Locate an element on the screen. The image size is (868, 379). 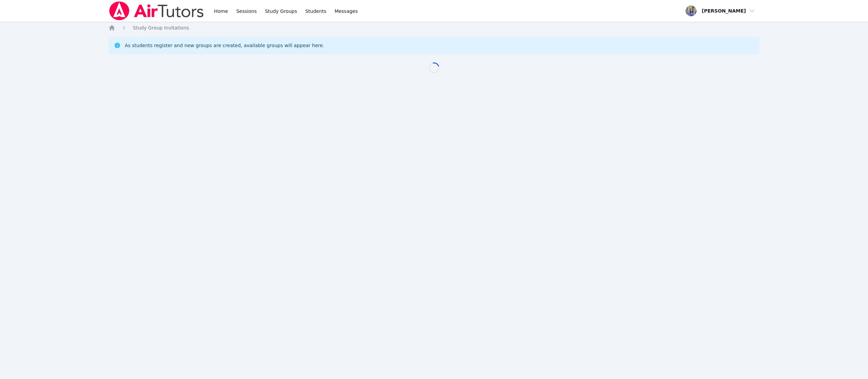
nav: Breadcrumb is located at coordinates (434, 28).